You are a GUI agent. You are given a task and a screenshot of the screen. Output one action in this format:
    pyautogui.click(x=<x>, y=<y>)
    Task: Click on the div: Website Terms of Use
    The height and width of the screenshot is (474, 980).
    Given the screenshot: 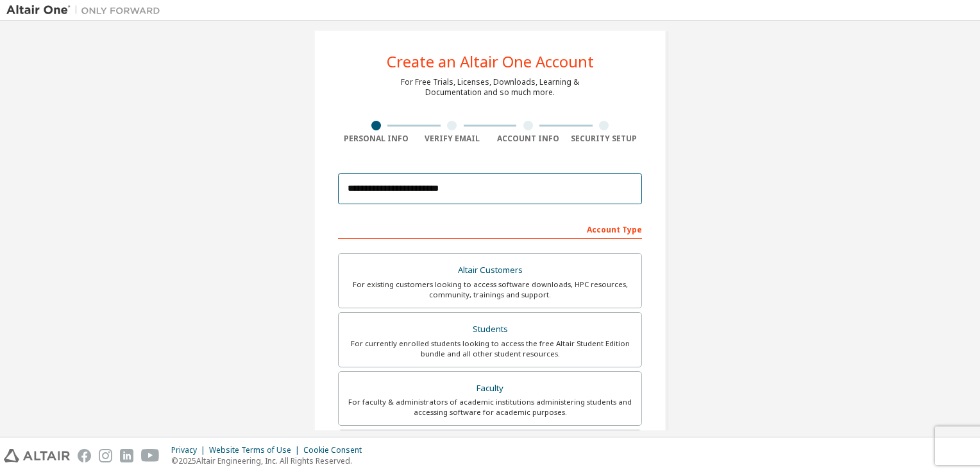 What is the action you would take?
    pyautogui.click(x=256, y=450)
    